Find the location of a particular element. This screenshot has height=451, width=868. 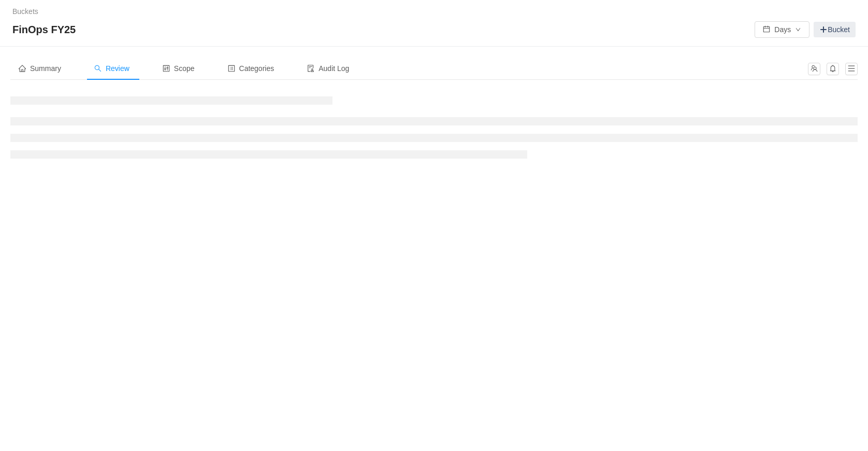

i: icon: control is located at coordinates (166, 68).